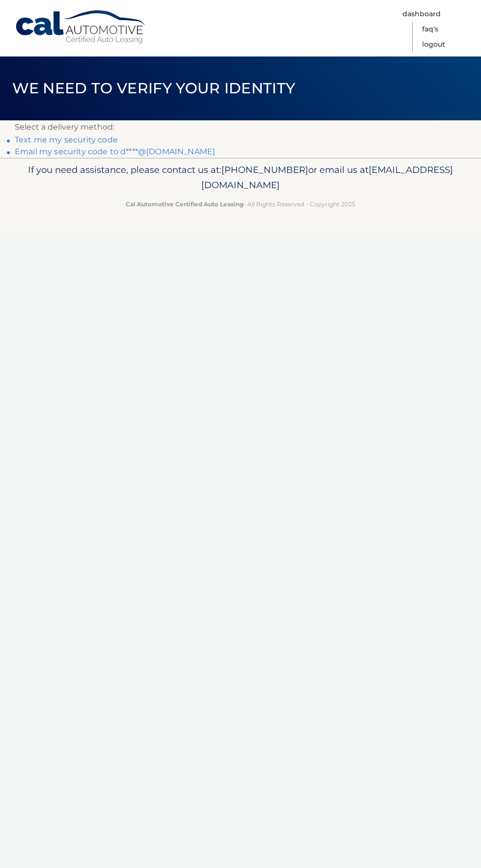  What do you see at coordinates (240, 127) in the screenshot?
I see `p: Select a delivery method:` at bounding box center [240, 127].